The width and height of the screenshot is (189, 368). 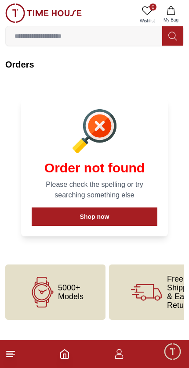 I want to click on button: My Bag, so click(x=171, y=14).